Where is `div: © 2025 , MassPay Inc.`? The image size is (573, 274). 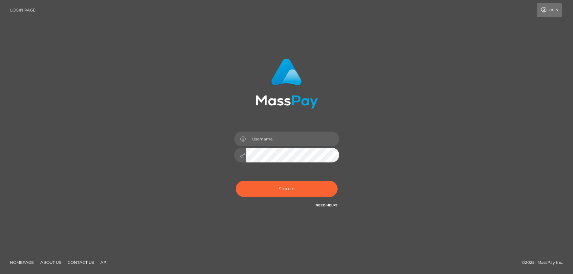
div: © 2025 , MassPay Inc. is located at coordinates (545, 263).